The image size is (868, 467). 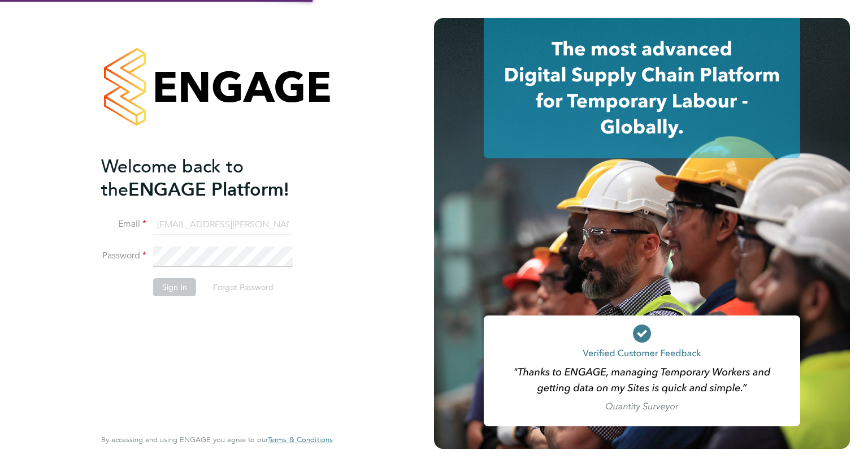 What do you see at coordinates (223, 225) in the screenshot?
I see `input: Enter your work email...` at bounding box center [223, 225].